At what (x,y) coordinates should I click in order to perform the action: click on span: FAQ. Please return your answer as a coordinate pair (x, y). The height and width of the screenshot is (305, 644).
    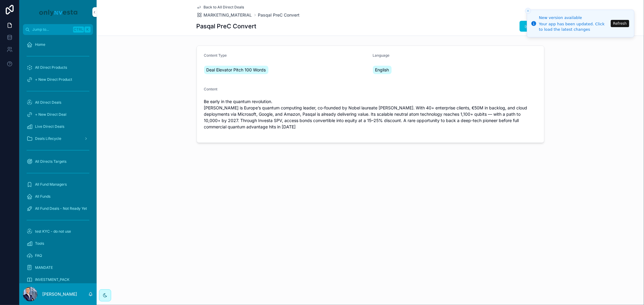
    Looking at the image, I should click on (39, 256).